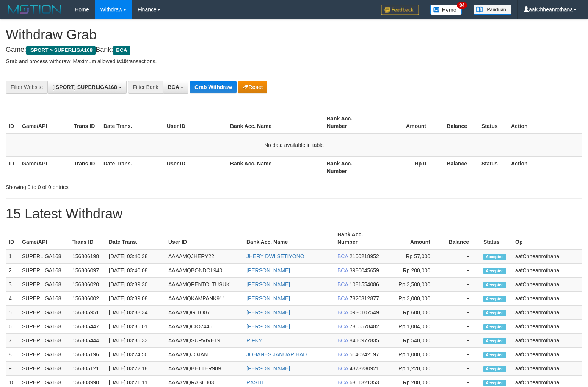 The height and width of the screenshot is (387, 588). What do you see at coordinates (12, 327) in the screenshot?
I see `td: 6` at bounding box center [12, 327].